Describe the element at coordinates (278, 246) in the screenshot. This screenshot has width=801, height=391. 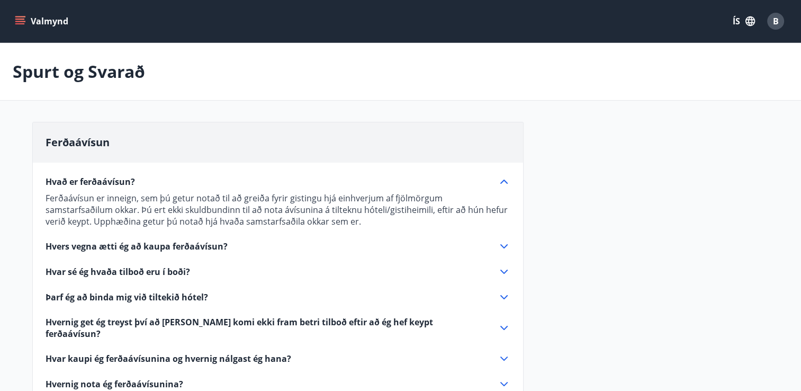
I see `div: Hvers vegna ætti ég að kaupa ferðaávísun?` at that location.